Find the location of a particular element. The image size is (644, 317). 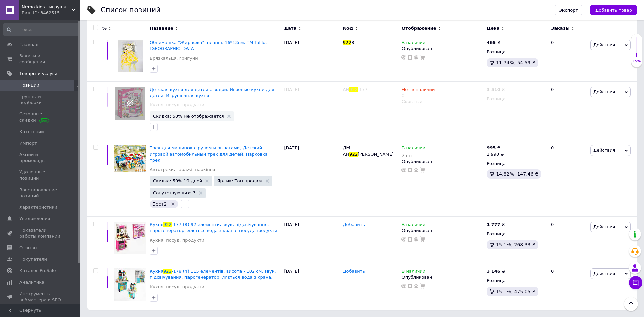

img: Детская кухня для детей с водой, Игровые кухни для детей, Игрушечная кухня is located at coordinates (130, 103).